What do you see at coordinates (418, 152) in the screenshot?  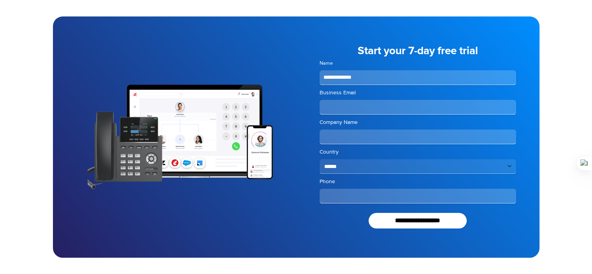 I see `label: Country` at bounding box center [418, 152].